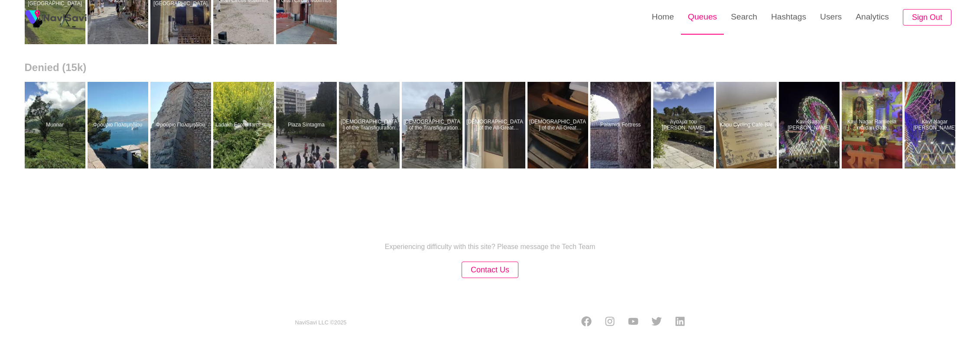 The width and height of the screenshot is (980, 343). What do you see at coordinates (656, 323) in the screenshot?
I see `a: Twitter` at bounding box center [656, 323].